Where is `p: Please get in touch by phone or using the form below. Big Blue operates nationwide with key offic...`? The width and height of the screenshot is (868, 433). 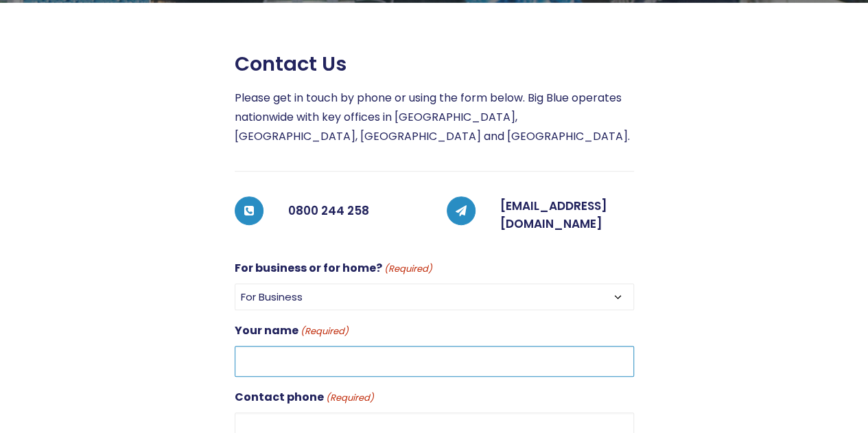
p: Please get in touch by phone or using the form below. Big Blue operates nationwide with key offic... is located at coordinates (434, 117).